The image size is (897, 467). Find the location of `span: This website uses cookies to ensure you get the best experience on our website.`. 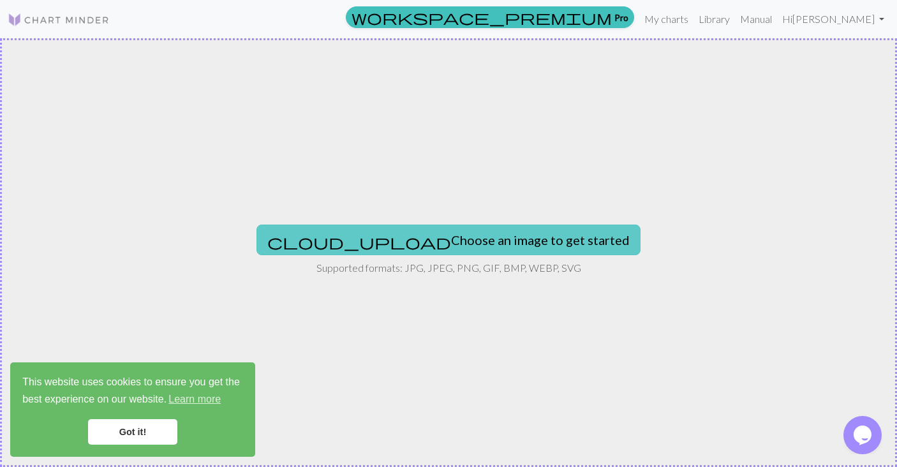

span: This website uses cookies to ensure you get the best experience on our website. is located at coordinates (133, 392).